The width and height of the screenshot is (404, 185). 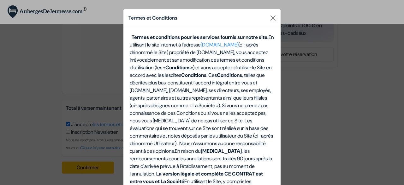 I want to click on span: En raison du , les remboursements pour les annulations sont traités 90 jours après la date d'arri..., so click(x=201, y=162).